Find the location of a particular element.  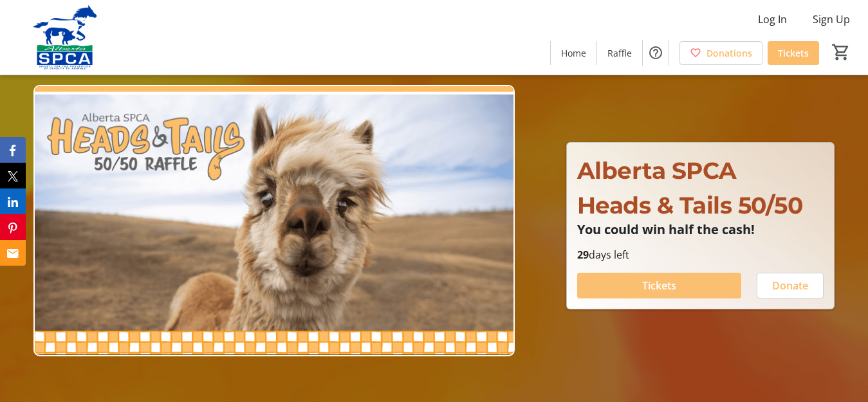

button: Tickets is located at coordinates (659, 285).